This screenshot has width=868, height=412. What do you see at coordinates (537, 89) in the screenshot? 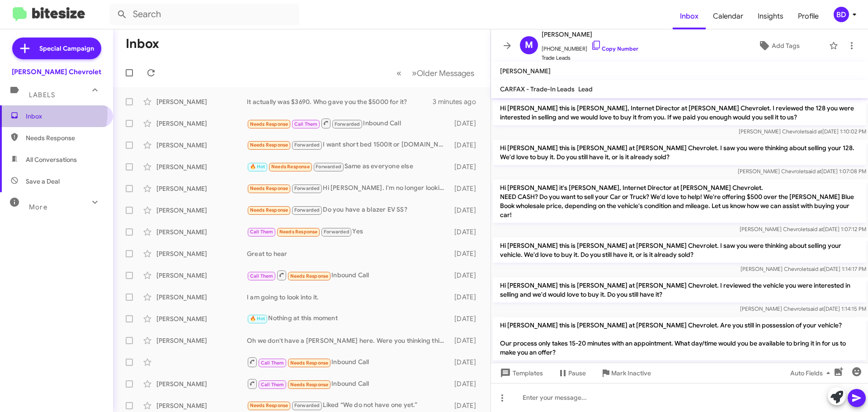
I see `span: CARFAX - Trade-In Leads` at bounding box center [537, 89].